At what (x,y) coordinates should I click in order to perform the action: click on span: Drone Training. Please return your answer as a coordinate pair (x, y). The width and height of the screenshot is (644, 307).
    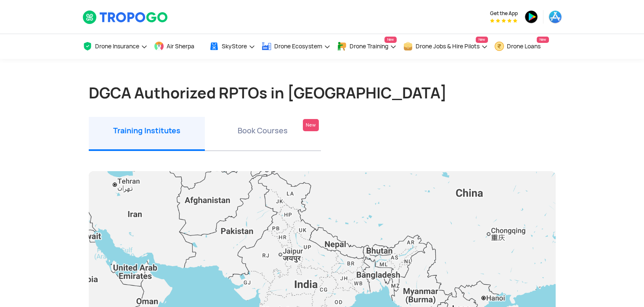
    Looking at the image, I should click on (369, 46).